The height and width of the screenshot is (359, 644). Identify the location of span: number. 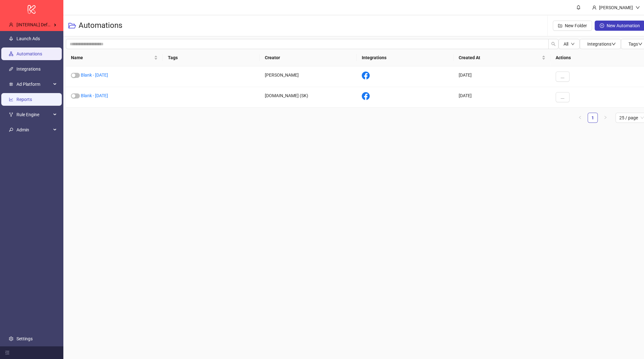
(11, 84).